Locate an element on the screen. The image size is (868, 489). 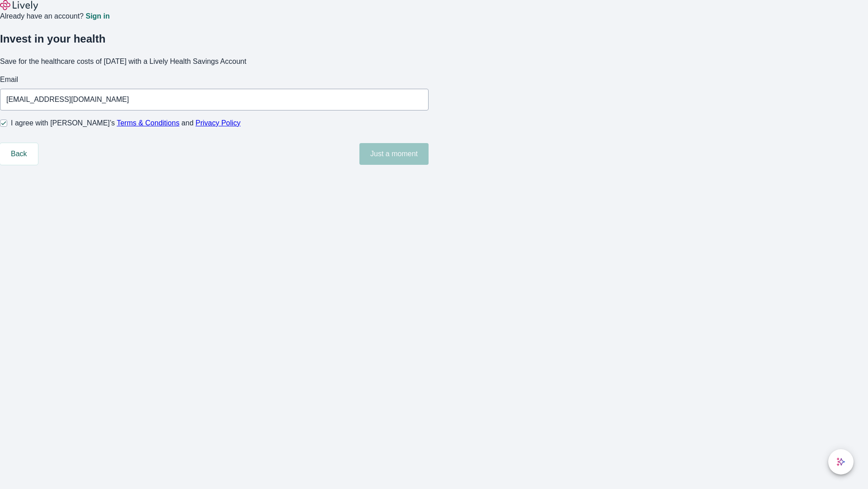
a: Sign in is located at coordinates (97, 16).